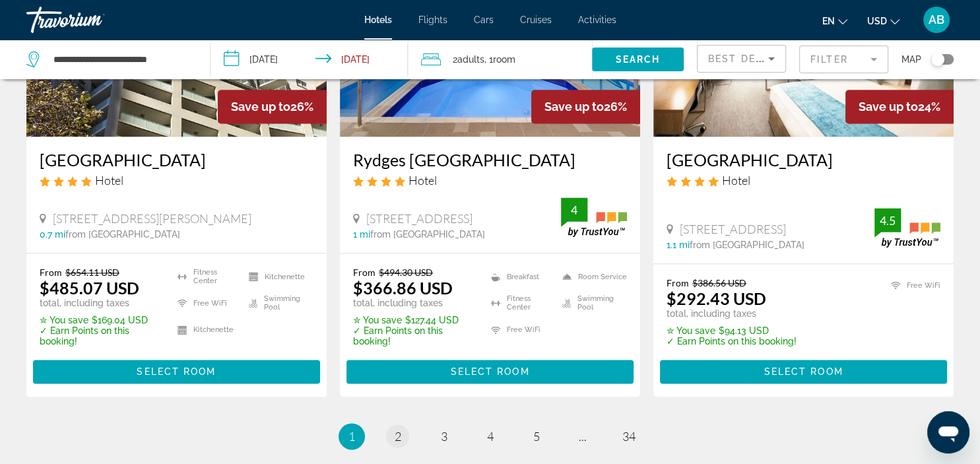  Describe the element at coordinates (352, 437) in the screenshot. I see `span: 1` at that location.